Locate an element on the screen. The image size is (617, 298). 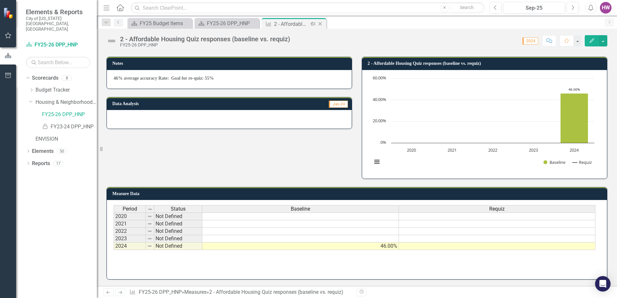
img: ClearPoint Strategy is located at coordinates (9, 13).